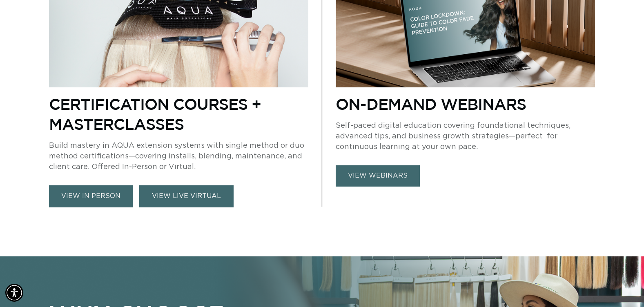  What do you see at coordinates (465, 104) in the screenshot?
I see `p: On-Demand Webinars` at bounding box center [465, 104].